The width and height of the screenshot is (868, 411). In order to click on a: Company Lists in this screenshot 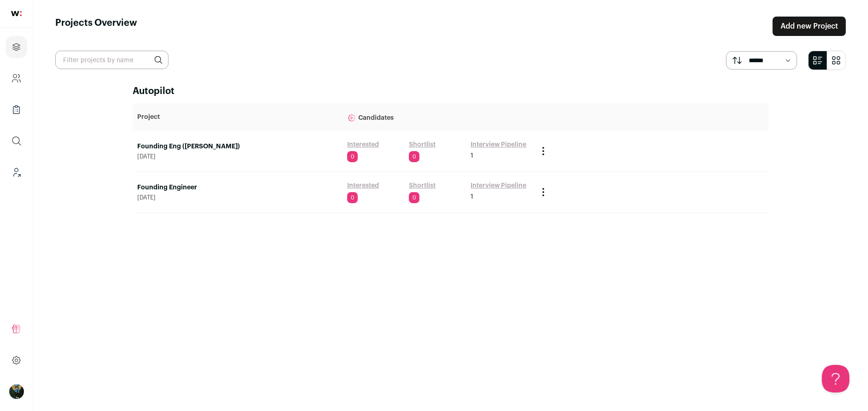, I will do `click(16, 110)`.